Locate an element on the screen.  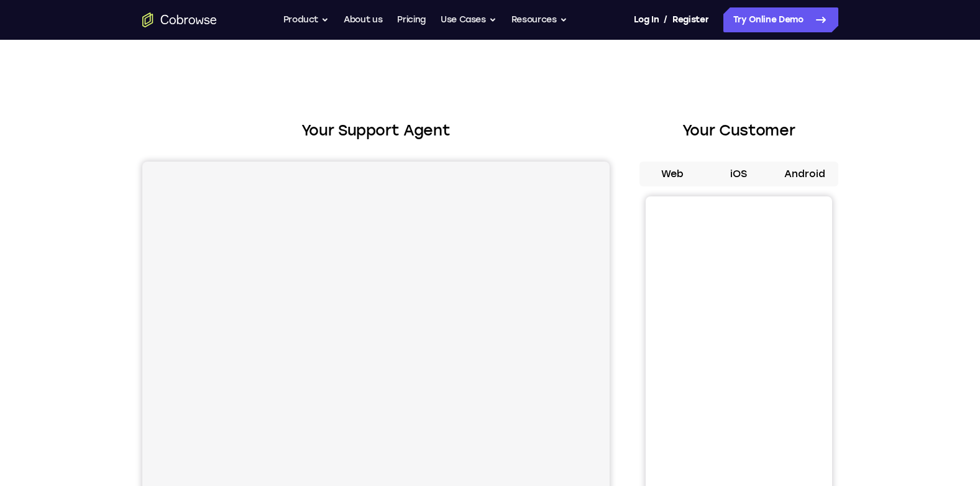
button: Resources is located at coordinates (539, 20).